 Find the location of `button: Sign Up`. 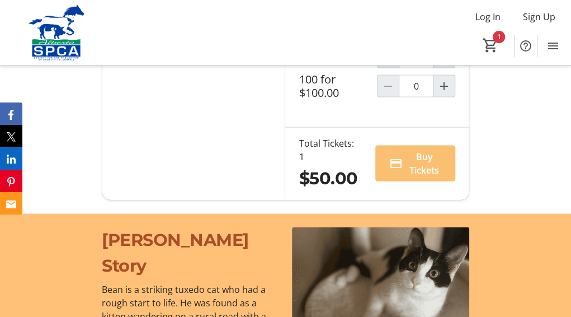

button: Sign Up is located at coordinates (540, 17).